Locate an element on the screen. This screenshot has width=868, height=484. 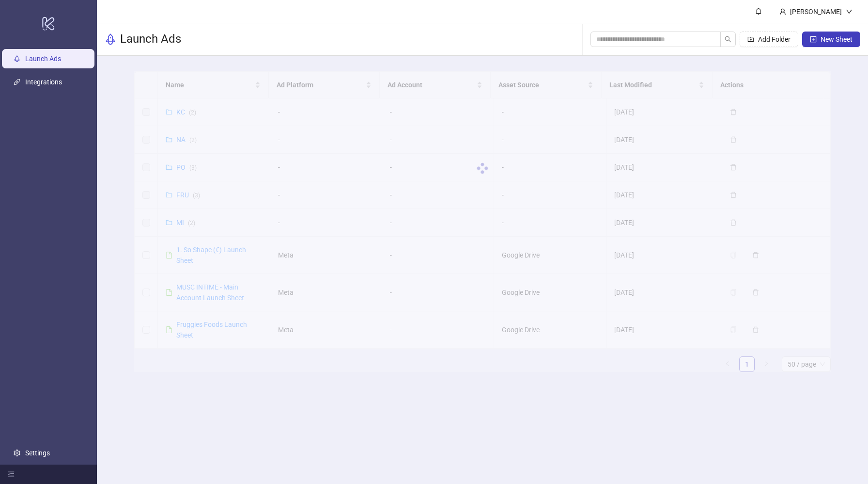
span: menu-fold is located at coordinates (11, 474).